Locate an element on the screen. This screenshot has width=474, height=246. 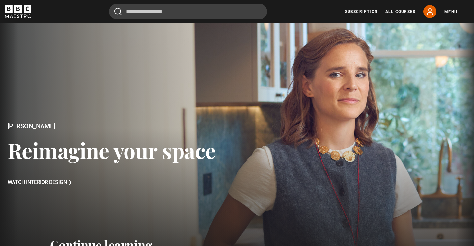
a: All Courses is located at coordinates (400, 12).